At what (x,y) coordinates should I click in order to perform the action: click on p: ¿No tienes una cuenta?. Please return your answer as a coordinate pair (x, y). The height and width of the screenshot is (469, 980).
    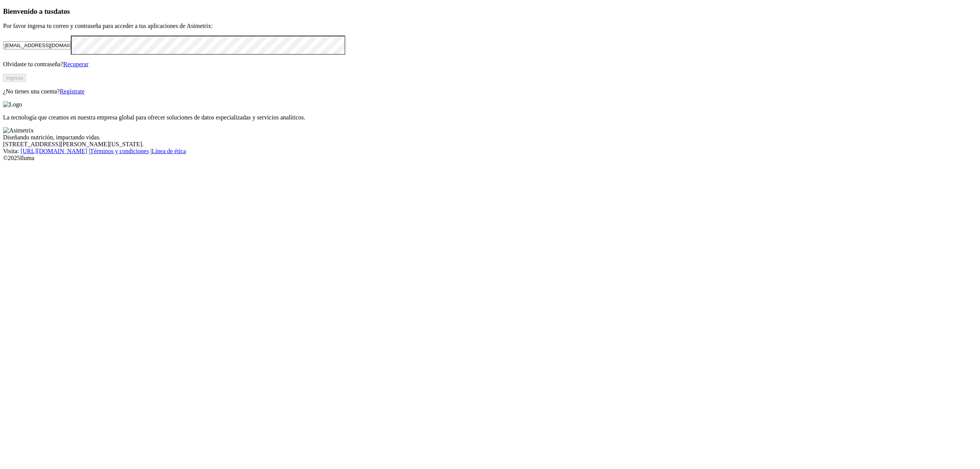
    Looking at the image, I should click on (490, 91).